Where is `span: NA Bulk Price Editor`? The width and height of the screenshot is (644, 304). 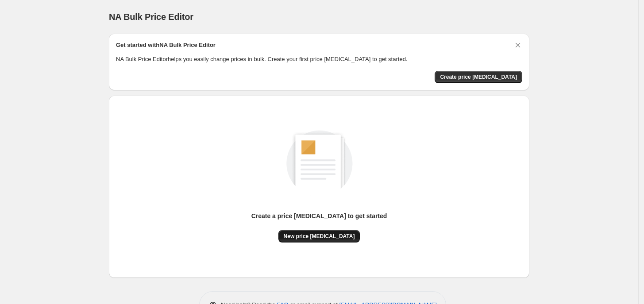
span: NA Bulk Price Editor is located at coordinates (151, 17).